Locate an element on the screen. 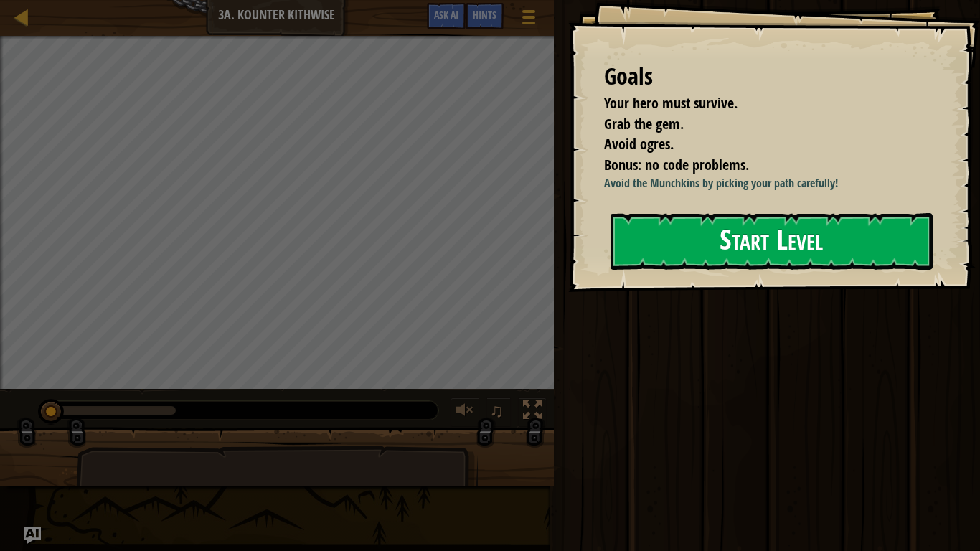  button: Show game menu is located at coordinates (528, 19).